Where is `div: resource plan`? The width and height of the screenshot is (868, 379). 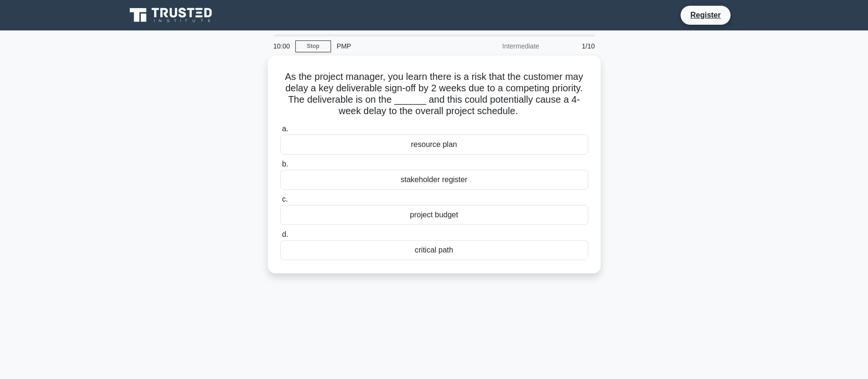
div: resource plan is located at coordinates (434, 144).